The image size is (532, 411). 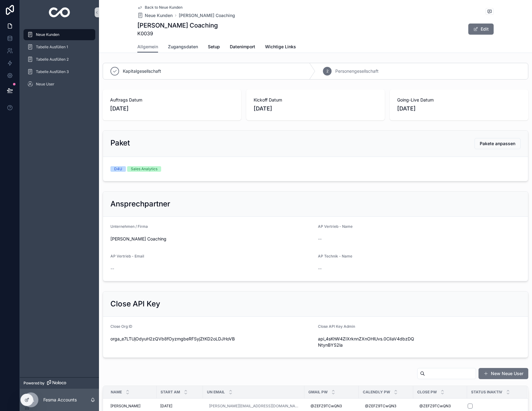 What do you see at coordinates (243, 47) in the screenshot?
I see `a: Datenimport` at bounding box center [243, 47].